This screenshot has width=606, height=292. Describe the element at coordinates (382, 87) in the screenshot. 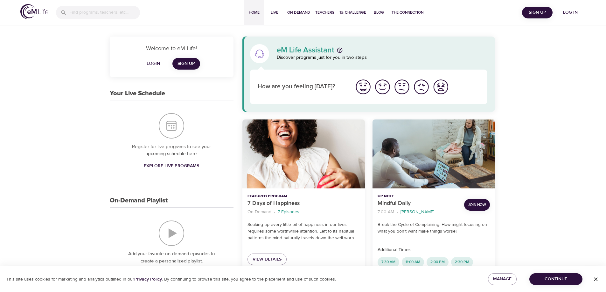

I see `img: good` at that location.